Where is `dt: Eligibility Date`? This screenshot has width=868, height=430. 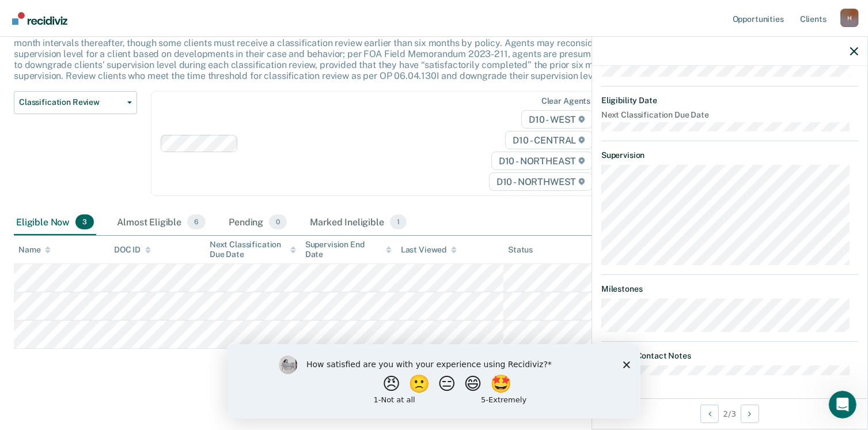 dt: Eligibility Date is located at coordinates (729, 100).